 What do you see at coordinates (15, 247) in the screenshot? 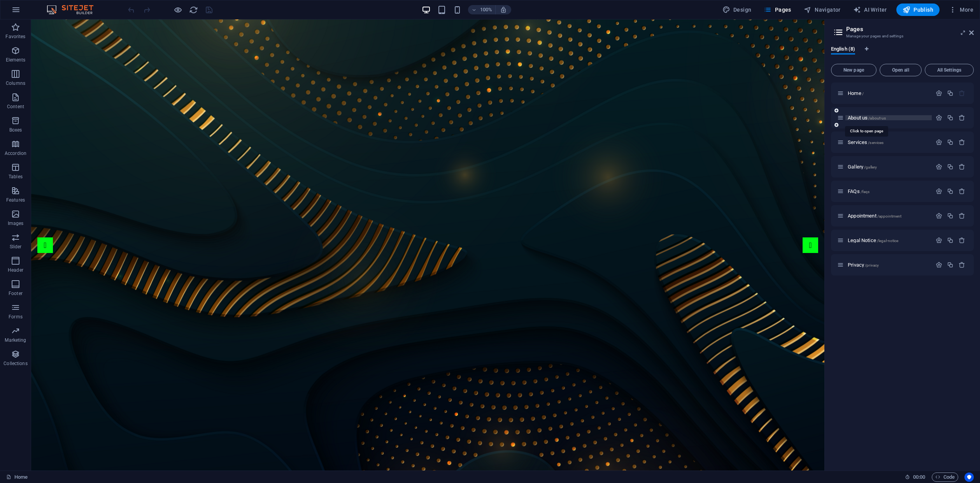
I see `p: Slider` at bounding box center [15, 247].